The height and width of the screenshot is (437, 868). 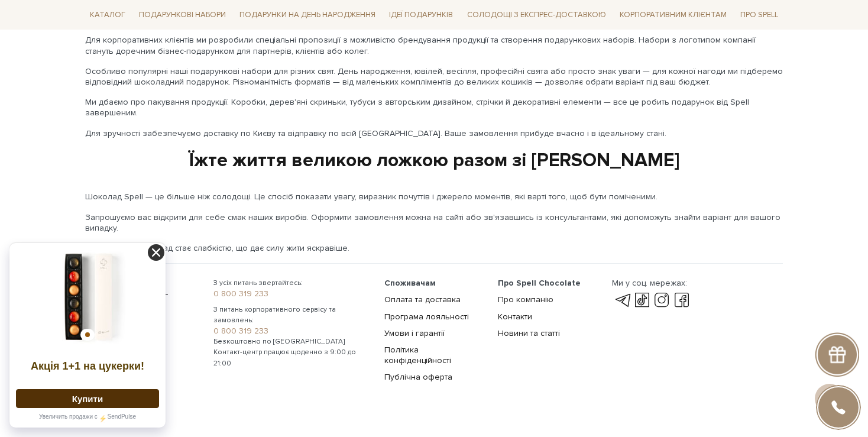 I want to click on span: Про Spell, so click(x=759, y=15).